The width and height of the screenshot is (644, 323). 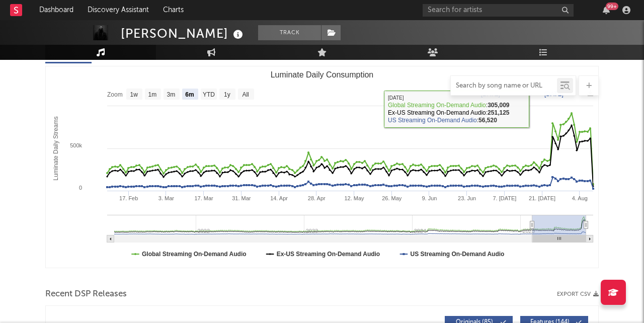 What do you see at coordinates (579, 198) in the screenshot?
I see `text: 4. Aug` at bounding box center [579, 198].